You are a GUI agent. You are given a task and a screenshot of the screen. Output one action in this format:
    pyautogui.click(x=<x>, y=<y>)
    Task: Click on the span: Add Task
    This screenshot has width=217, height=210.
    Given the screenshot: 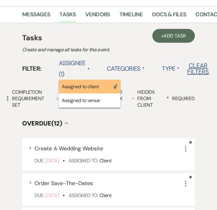 What is the action you would take?
    pyautogui.click(x=175, y=36)
    